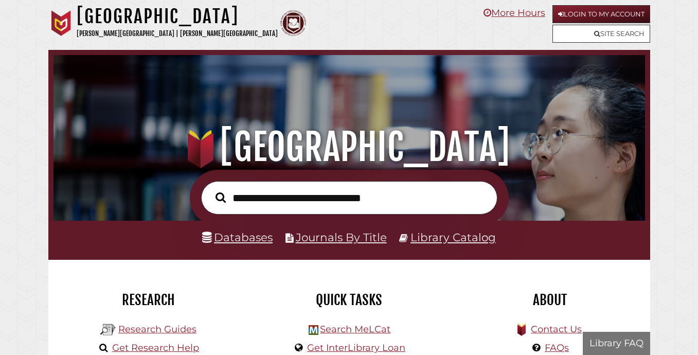  Describe the element at coordinates (349, 300) in the screenshot. I see `h2: Quick Tasks` at that location.